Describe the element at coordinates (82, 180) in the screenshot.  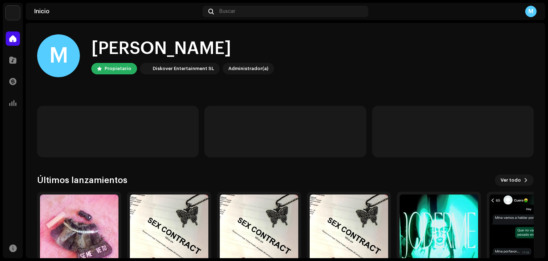
I see `h3: Últimos lanzamientos` at that location.